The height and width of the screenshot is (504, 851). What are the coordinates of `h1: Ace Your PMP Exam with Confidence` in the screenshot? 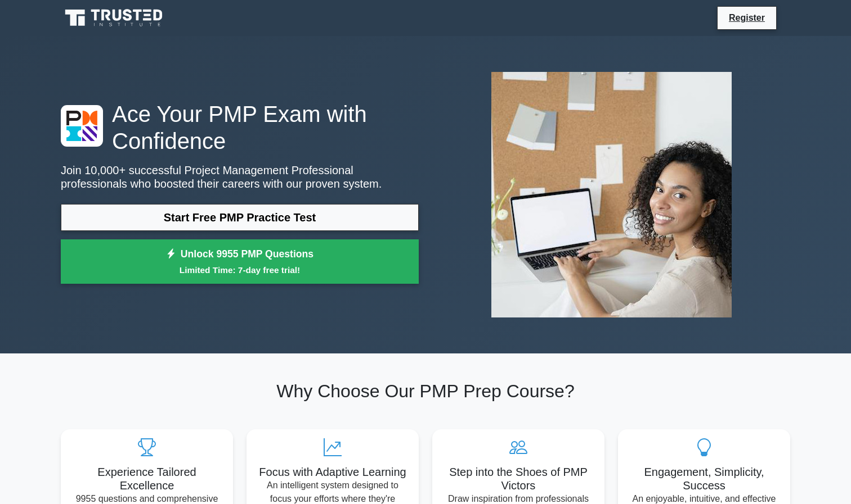 It's located at (240, 128).